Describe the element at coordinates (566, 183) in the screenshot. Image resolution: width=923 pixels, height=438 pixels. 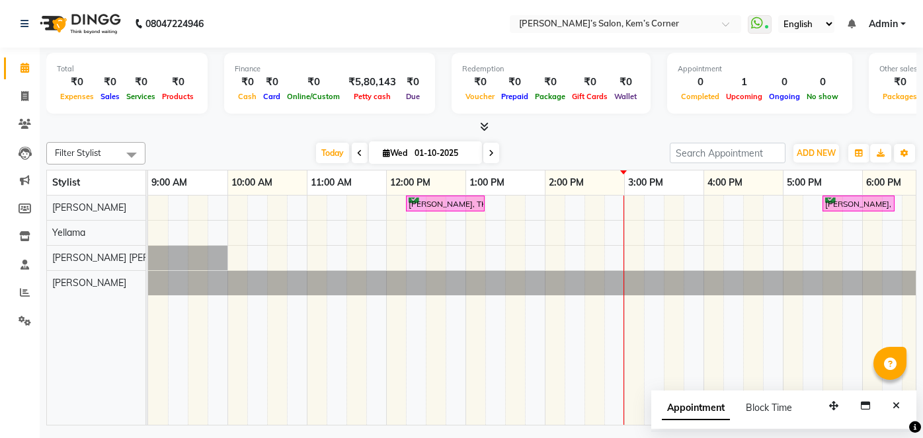
I see `a: 2:00 PM` at that location.